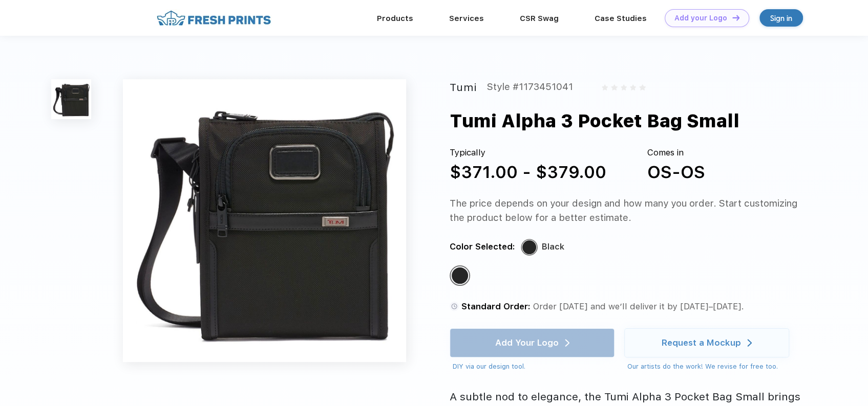 The height and width of the screenshot is (406, 868). Describe the element at coordinates (676, 172) in the screenshot. I see `div: OS-OS` at that location.